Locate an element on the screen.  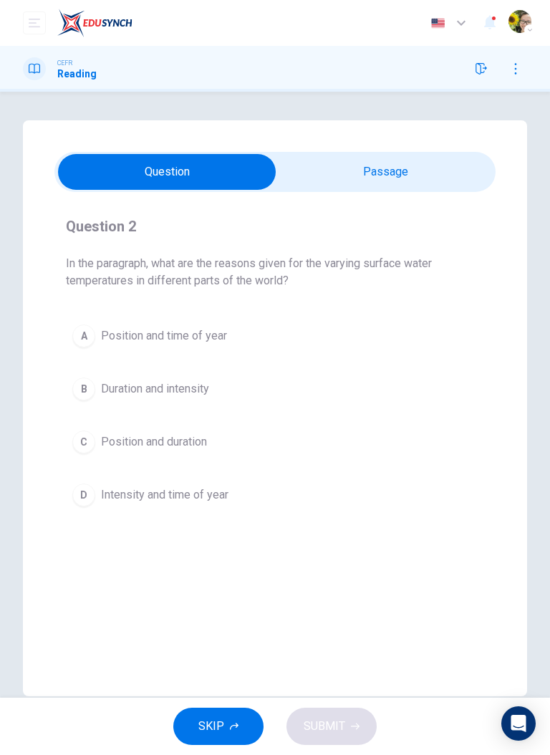
img: ELTC logo is located at coordinates (95, 23).